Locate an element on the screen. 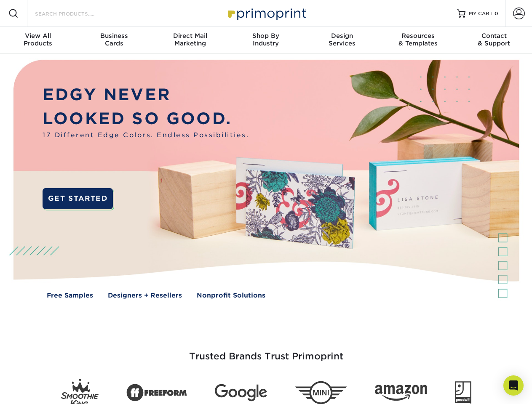 Image resolution: width=532 pixels, height=404 pixels. span: Direct Mail is located at coordinates (190, 36).